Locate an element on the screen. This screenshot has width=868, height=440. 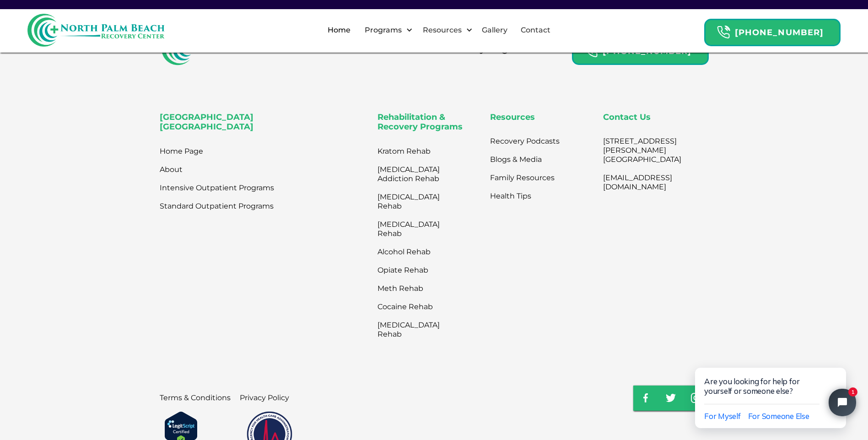
img: Header Calendar Icons is located at coordinates (724, 32).